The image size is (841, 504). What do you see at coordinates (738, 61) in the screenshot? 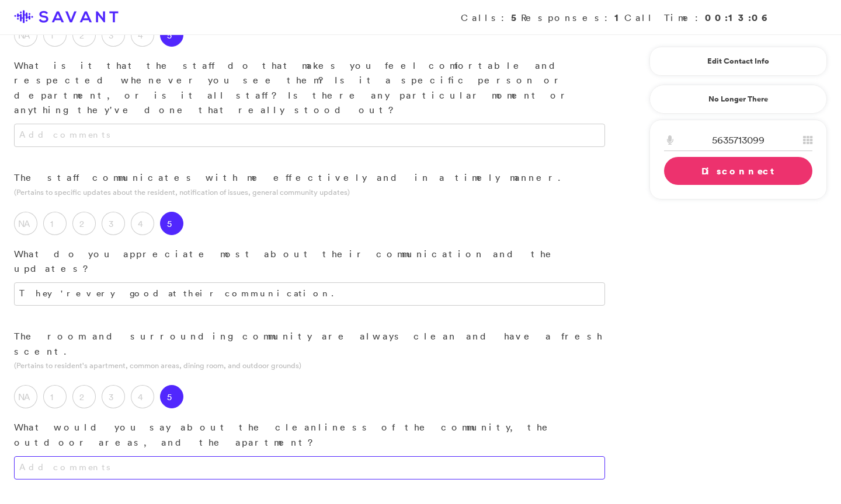
I see `a: Edit Contact Info` at bounding box center [738, 61].